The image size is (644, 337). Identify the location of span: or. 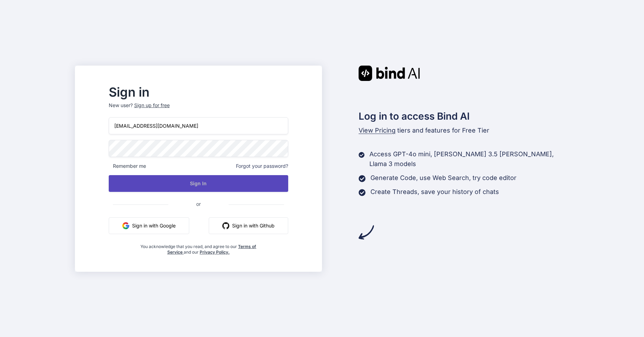
(198, 203).